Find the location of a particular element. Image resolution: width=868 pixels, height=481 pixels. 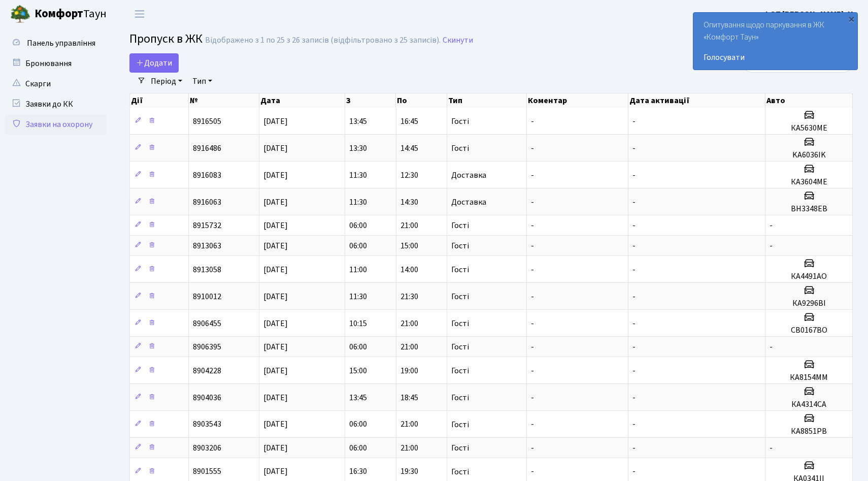

h5: КА8154ММ is located at coordinates (809, 377).